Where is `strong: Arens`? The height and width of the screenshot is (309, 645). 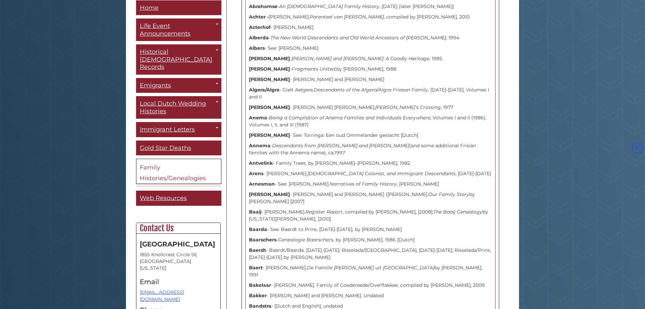 strong: Arens is located at coordinates (256, 173).